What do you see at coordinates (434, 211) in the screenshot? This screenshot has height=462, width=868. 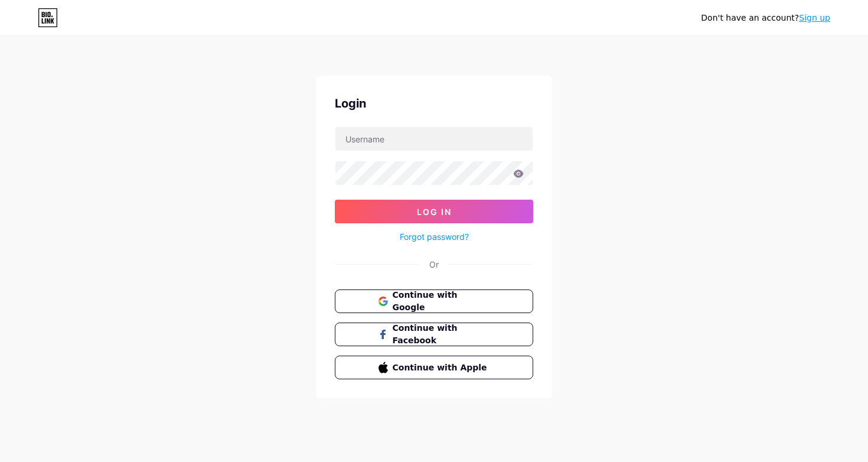 I see `button: Log In` at bounding box center [434, 211].